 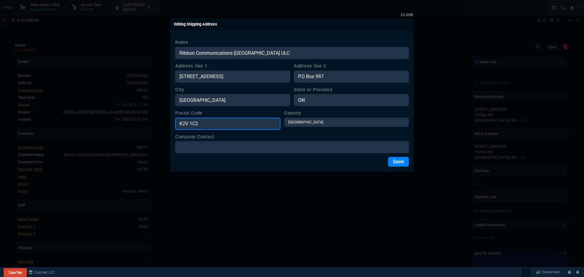 I want to click on button: Save, so click(x=398, y=162).